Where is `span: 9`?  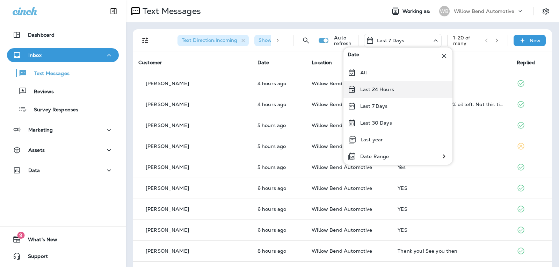 span: 9 is located at coordinates (21, 235).